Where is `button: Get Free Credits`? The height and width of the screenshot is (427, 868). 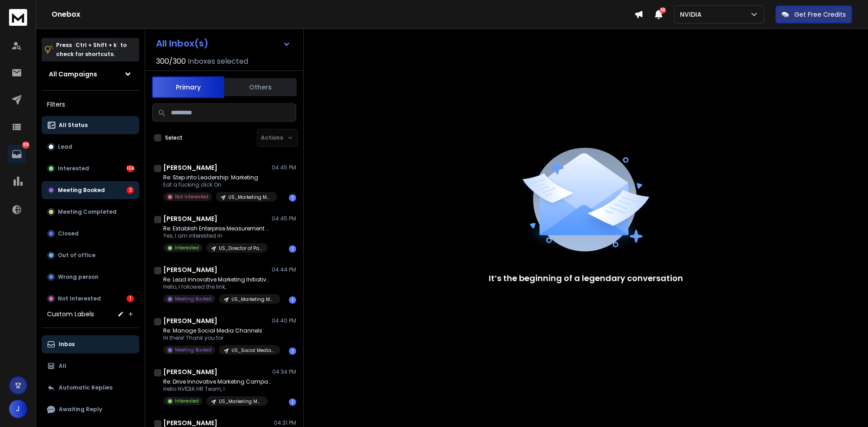
button: Get Free Credits is located at coordinates (814, 15).